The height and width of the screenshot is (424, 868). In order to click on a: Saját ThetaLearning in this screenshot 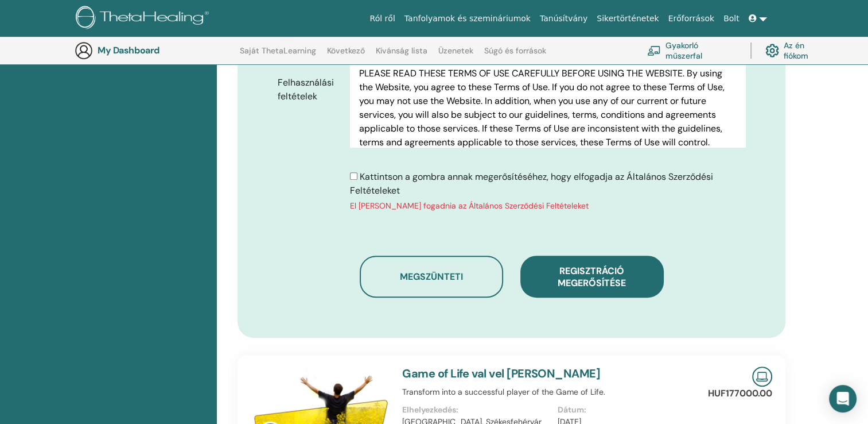, I will do `click(278, 55)`.